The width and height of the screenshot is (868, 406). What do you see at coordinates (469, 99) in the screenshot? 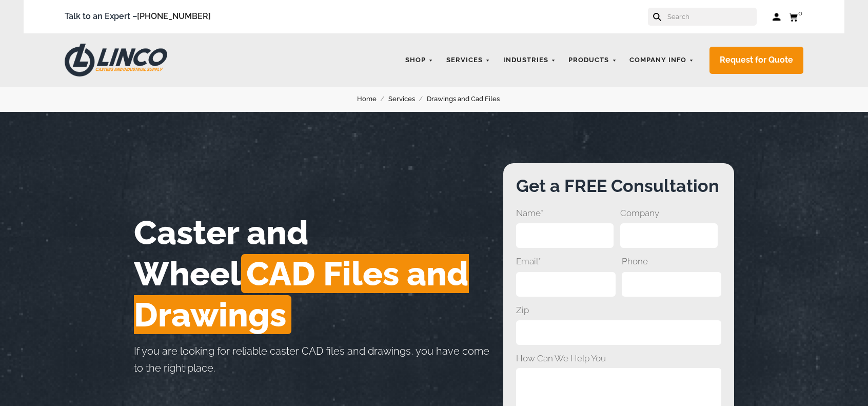
I see `a: Drawings and Cad Files` at bounding box center [469, 99].